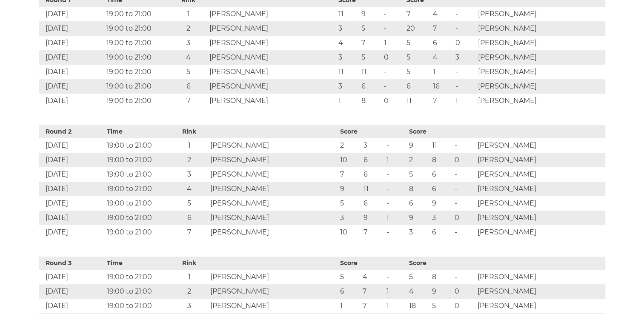 This screenshot has height=314, width=644. Describe the element at coordinates (418, 306) in the screenshot. I see `td: 18` at that location.